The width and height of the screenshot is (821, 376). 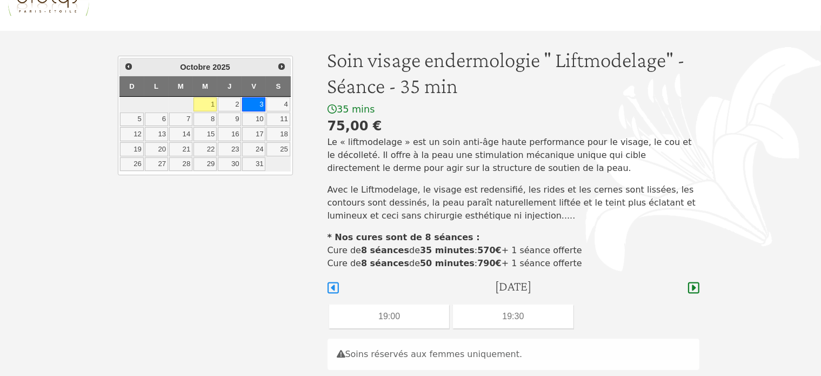 What do you see at coordinates (229, 149) in the screenshot?
I see `a: 23` at bounding box center [229, 149].